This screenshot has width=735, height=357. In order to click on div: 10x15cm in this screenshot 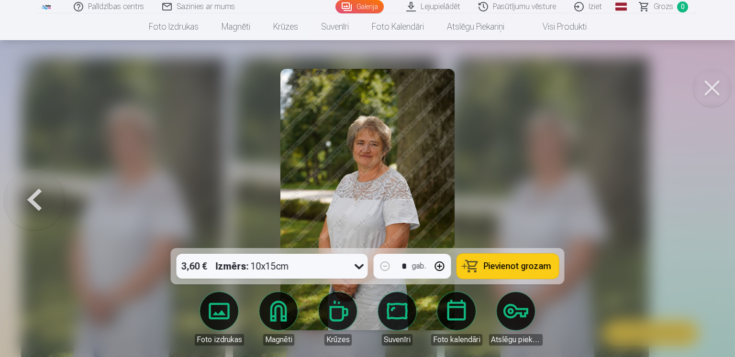, I will do `click(252, 266)`.